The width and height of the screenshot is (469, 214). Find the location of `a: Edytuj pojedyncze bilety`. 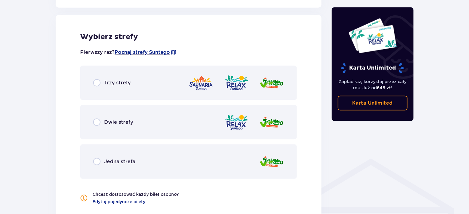

a: Edytuj pojedyncze bilety is located at coordinates (119, 201).